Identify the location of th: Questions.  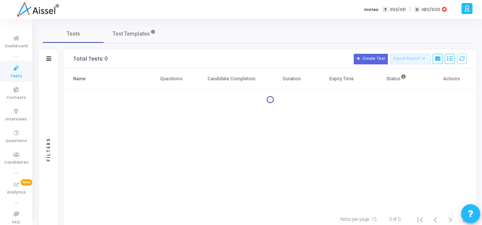
(171, 79).